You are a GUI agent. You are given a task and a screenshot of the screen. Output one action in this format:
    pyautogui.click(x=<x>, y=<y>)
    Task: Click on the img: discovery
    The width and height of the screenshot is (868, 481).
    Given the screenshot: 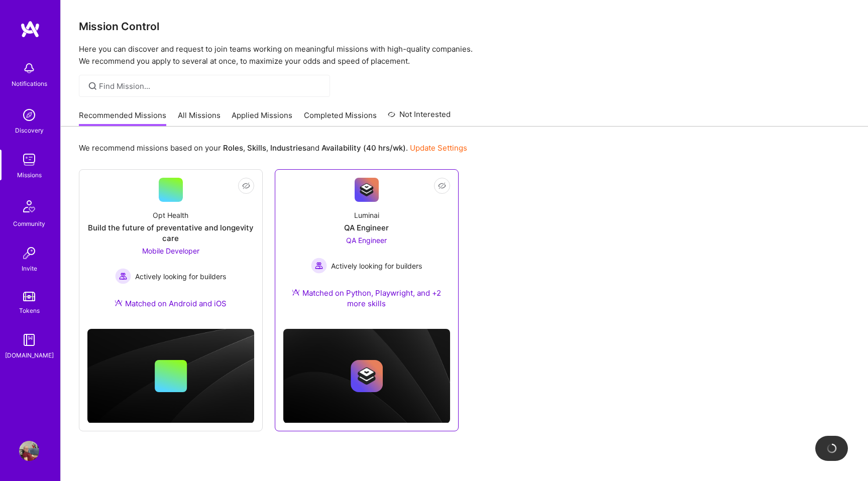 What is the action you would take?
    pyautogui.click(x=29, y=115)
    